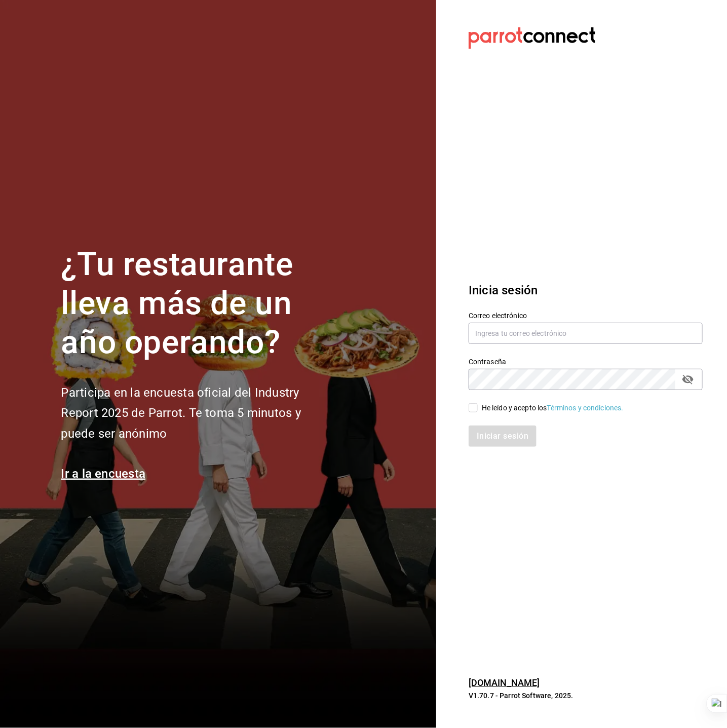  I want to click on label: Contraseña, so click(586, 362).